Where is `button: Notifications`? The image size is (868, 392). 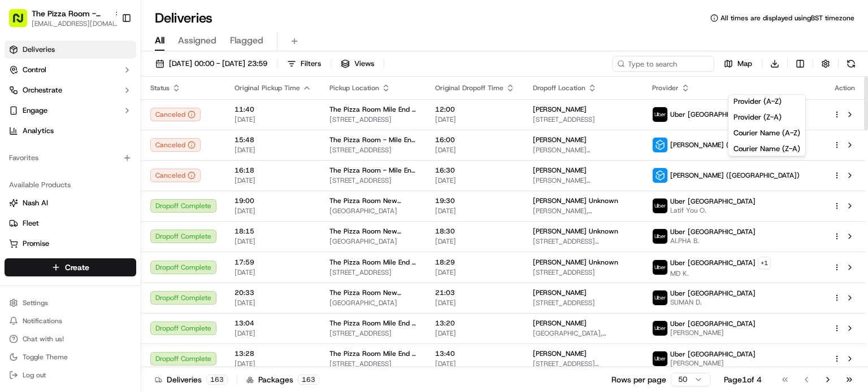 button: Notifications is located at coordinates (70, 321).